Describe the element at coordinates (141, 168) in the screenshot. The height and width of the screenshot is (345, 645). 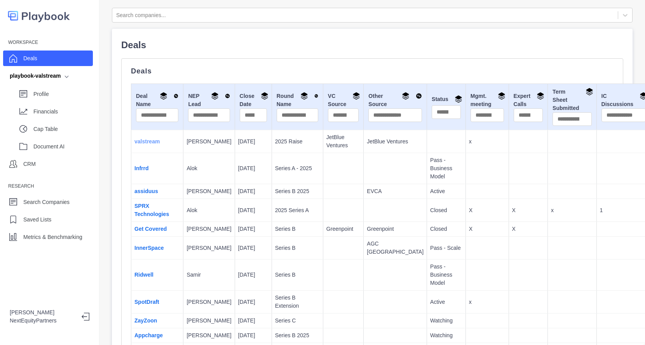
I see `a: Infrrd` at that location.